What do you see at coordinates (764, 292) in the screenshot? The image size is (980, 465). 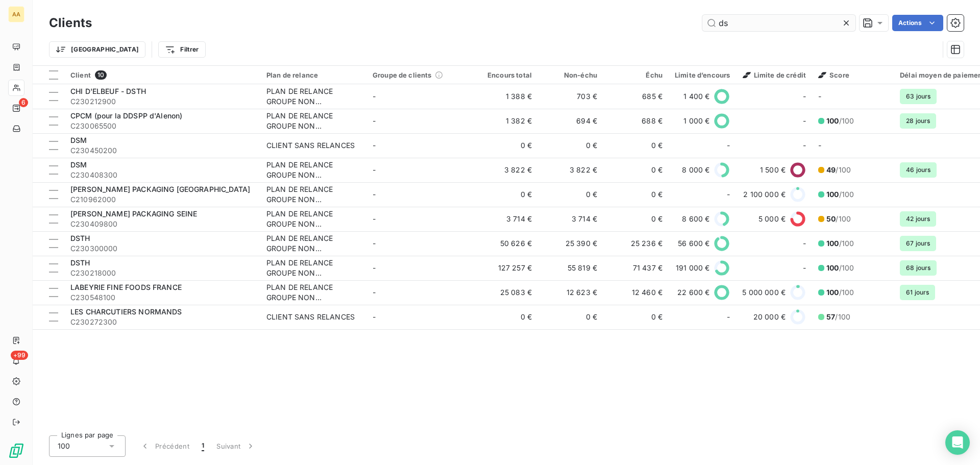 I see `span: 5 000 000 €` at bounding box center [764, 292].